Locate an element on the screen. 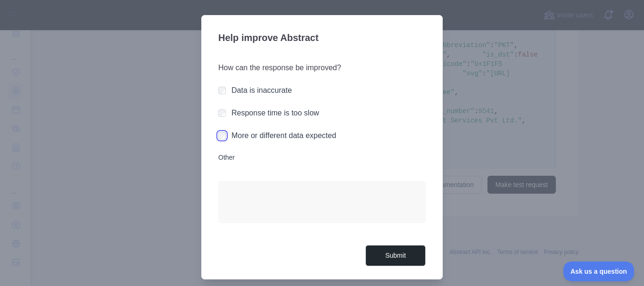 The image size is (644, 286). label: More or different data expected is located at coordinates (284, 135).